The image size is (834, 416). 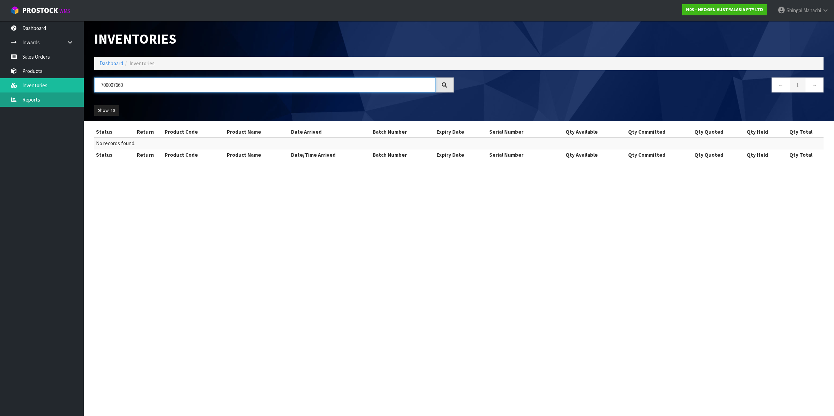 I want to click on span: Shingai, so click(x=794, y=10).